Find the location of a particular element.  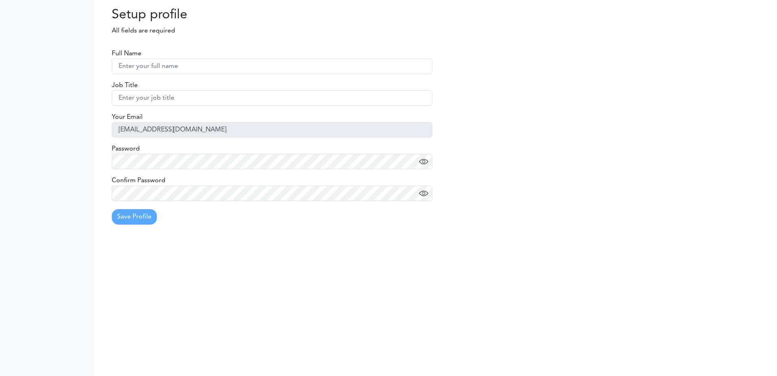

label: Your Email is located at coordinates (127, 117).